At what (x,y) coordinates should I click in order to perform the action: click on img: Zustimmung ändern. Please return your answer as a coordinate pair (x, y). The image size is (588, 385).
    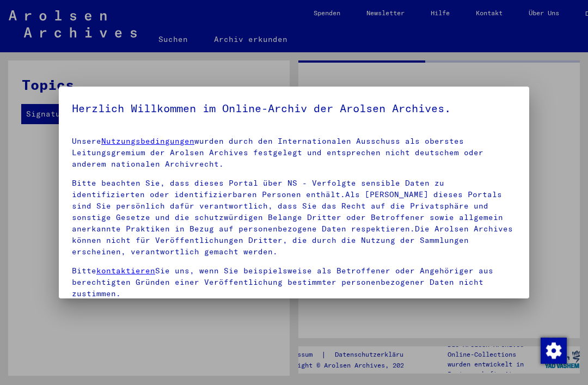
    Looking at the image, I should click on (554, 350).